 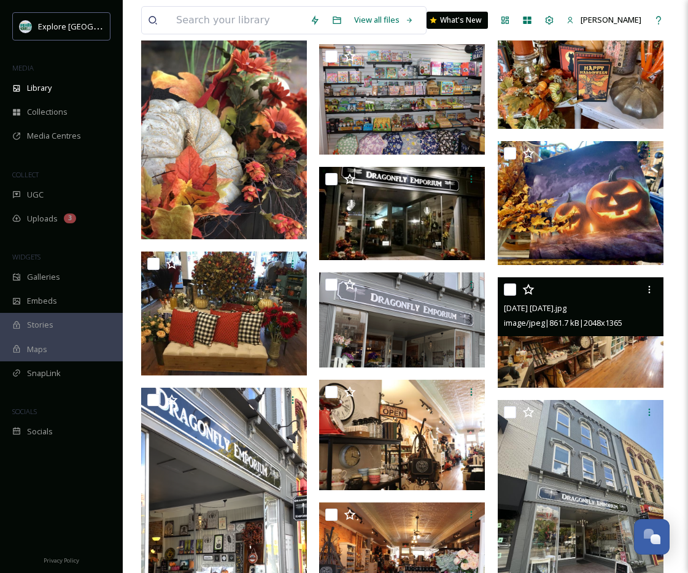 What do you see at coordinates (40, 431) in the screenshot?
I see `span: Socials` at bounding box center [40, 431].